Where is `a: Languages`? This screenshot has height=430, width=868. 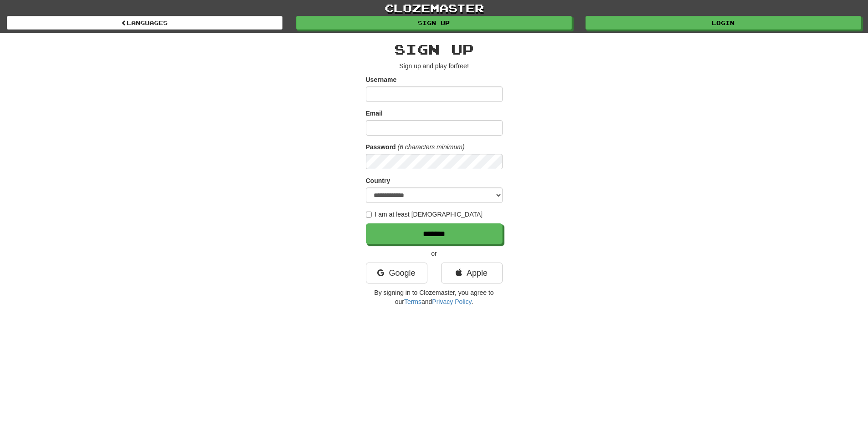
a: Languages is located at coordinates (144, 23).